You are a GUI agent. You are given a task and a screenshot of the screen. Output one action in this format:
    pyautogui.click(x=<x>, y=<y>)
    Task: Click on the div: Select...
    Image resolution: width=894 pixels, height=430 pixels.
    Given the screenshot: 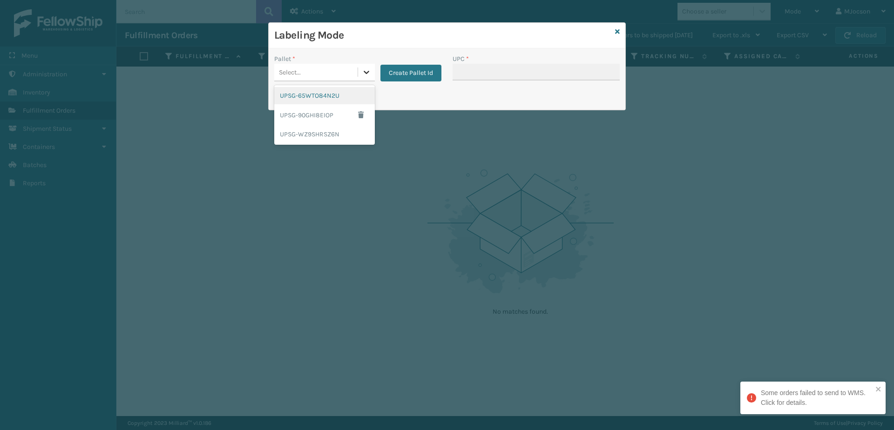 What is the action you would take?
    pyautogui.click(x=290, y=72)
    